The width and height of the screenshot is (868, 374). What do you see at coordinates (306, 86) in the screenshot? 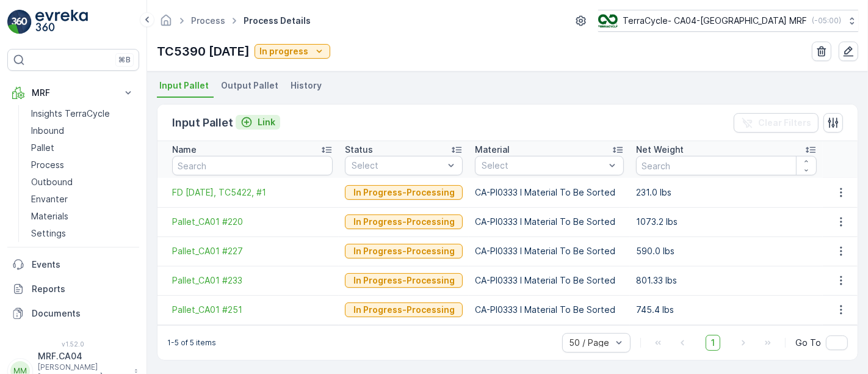
I see `span: History` at bounding box center [306, 86].